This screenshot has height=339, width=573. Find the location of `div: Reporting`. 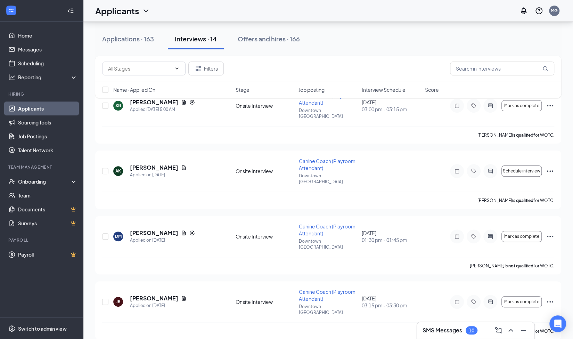

div: Reporting is located at coordinates (48, 77).